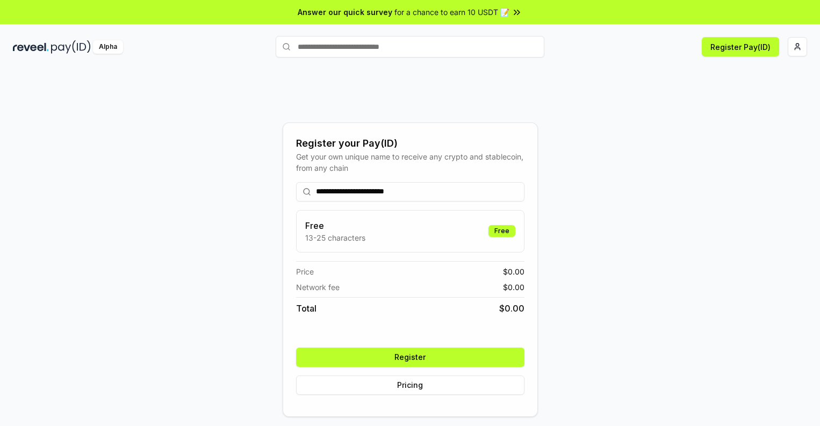  Describe the element at coordinates (452, 12) in the screenshot. I see `span: for a chance to earn 10 USDT 📝` at that location.